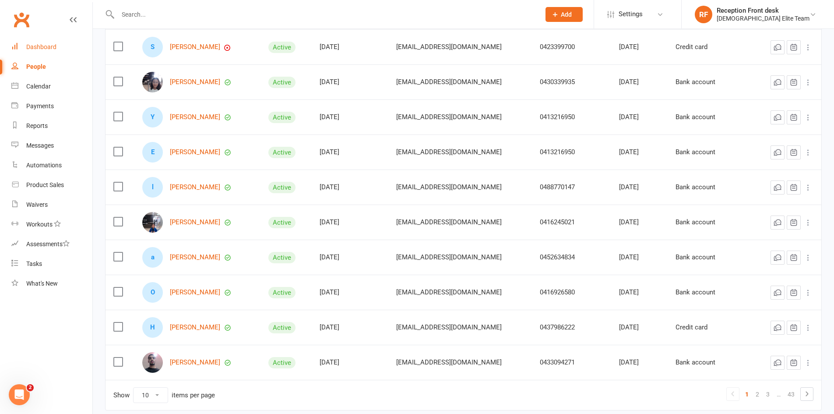 The height and width of the screenshot is (414, 834). Describe the element at coordinates (747, 394) in the screenshot. I see `a: 1` at that location.